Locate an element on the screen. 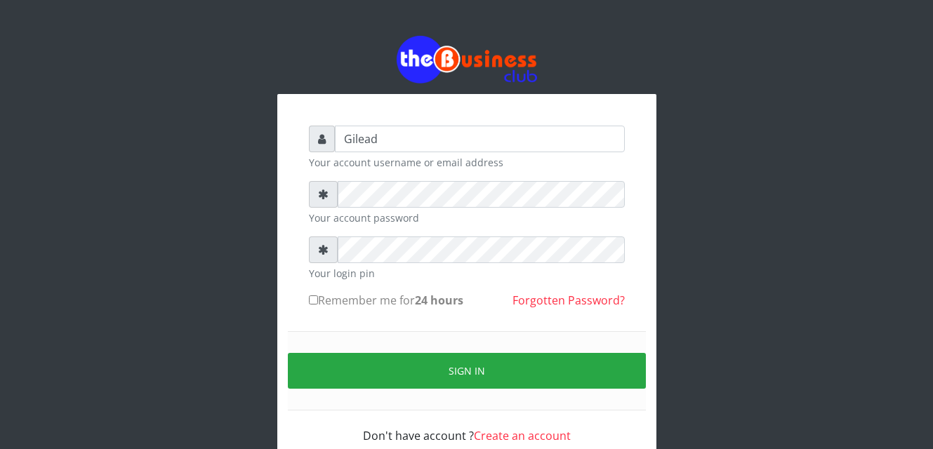 The height and width of the screenshot is (449, 933). input: Username or email address is located at coordinates (480, 139).